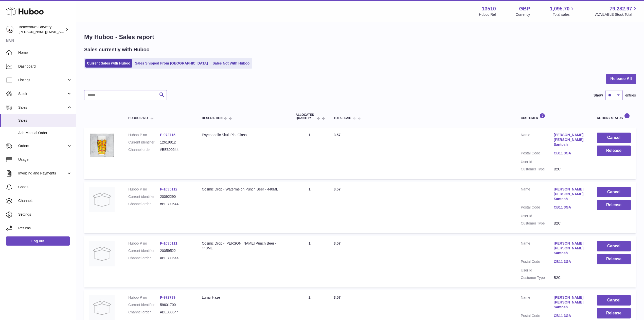 The height and width of the screenshot is (320, 644). I want to click on span: 1,095.70, so click(560, 9).